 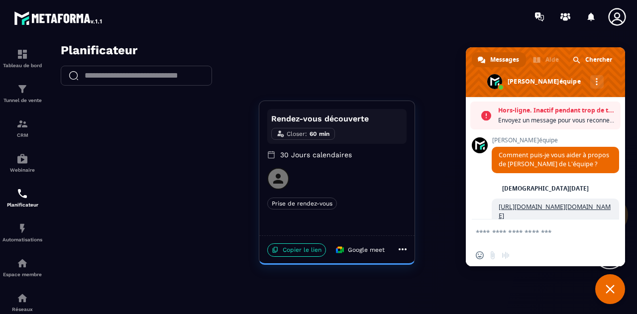 What do you see at coordinates (499, 60) in the screenshot?
I see `a: Messages` at bounding box center [499, 60].